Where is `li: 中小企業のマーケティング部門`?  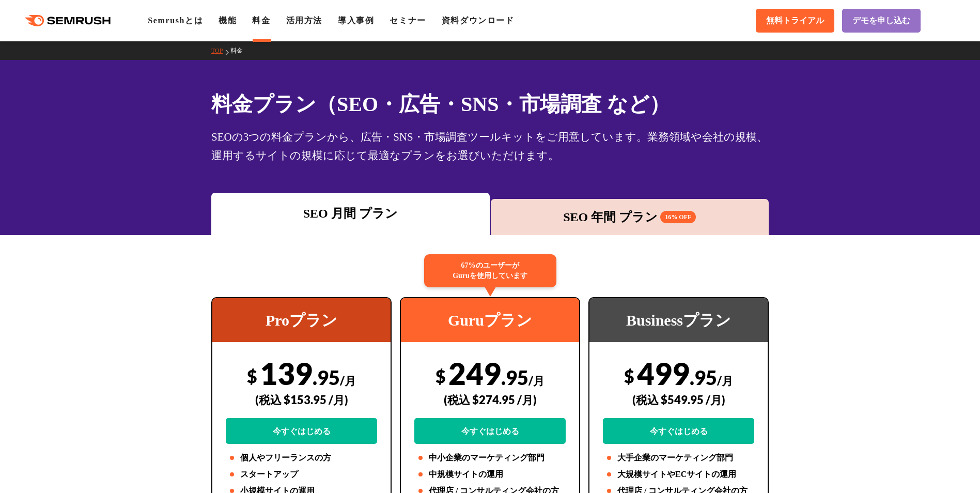
li: 中小企業のマーケティング部門 is located at coordinates (490, 458).